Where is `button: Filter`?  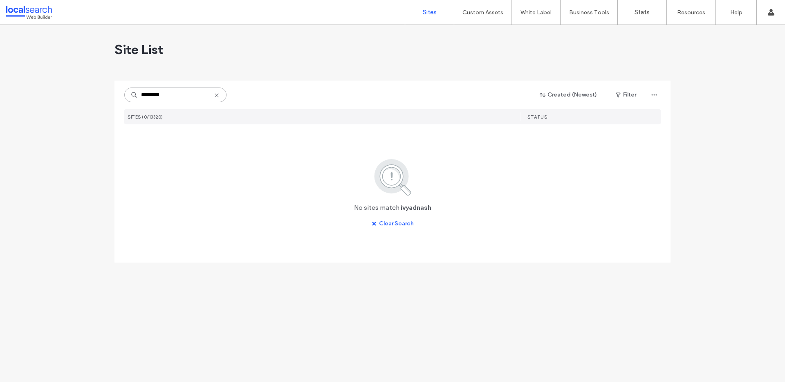
button: Filter is located at coordinates (626, 95).